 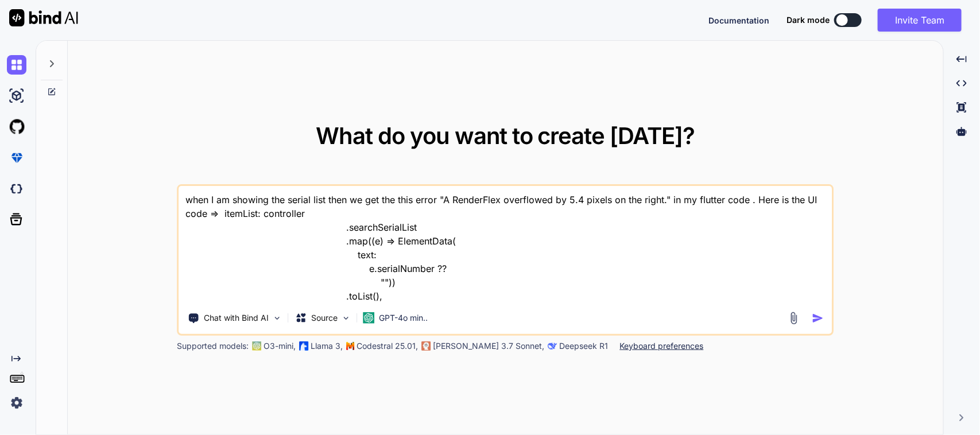 I want to click on img: Bind AI, so click(x=44, y=18).